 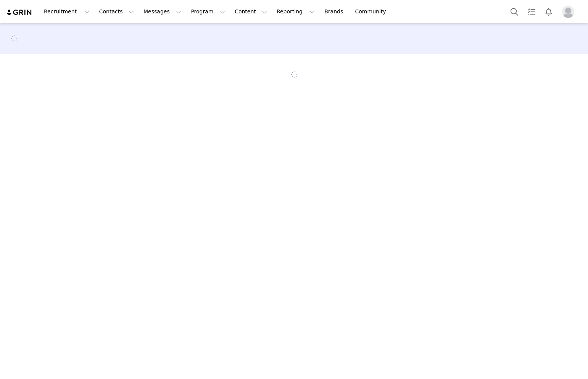 I want to click on button: Recruitment, so click(x=67, y=12).